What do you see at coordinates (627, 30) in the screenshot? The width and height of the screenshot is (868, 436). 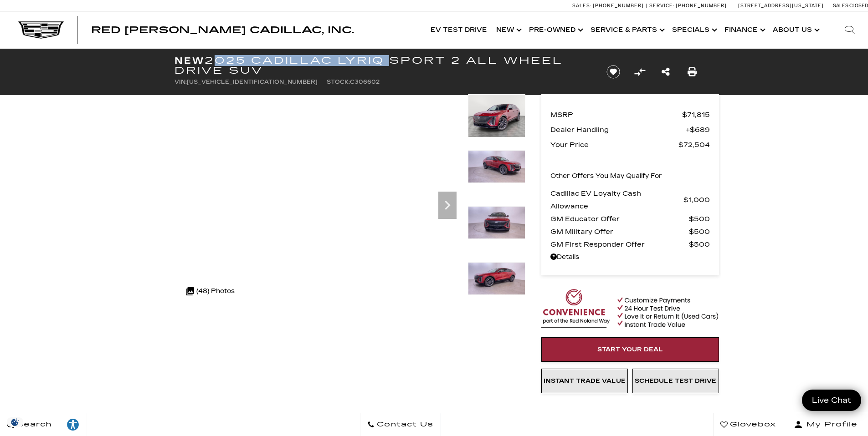 I see `a: Service & Parts` at bounding box center [627, 30].